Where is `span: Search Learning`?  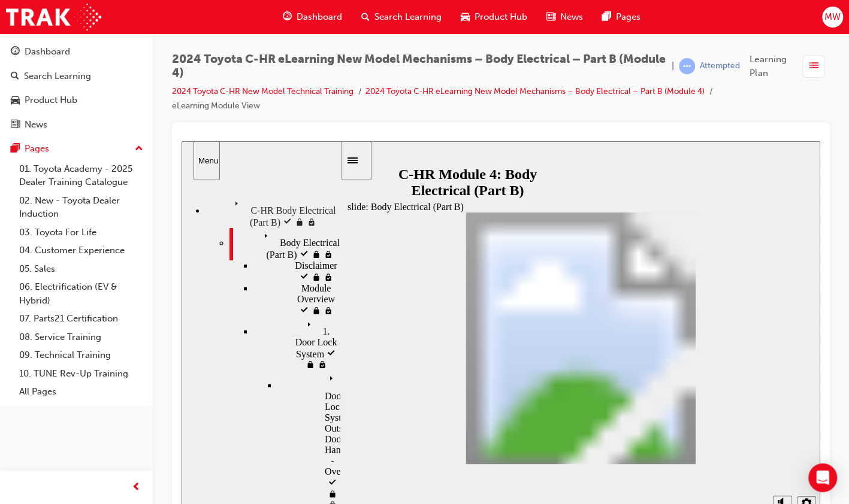 span: Search Learning is located at coordinates (408, 16).